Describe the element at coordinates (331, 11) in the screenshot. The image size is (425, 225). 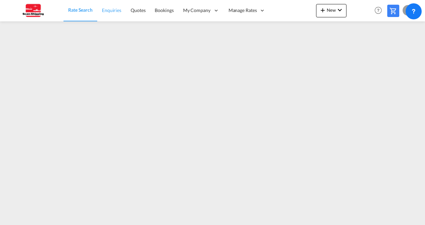
I see `button: icon-plus 400-fgNewicon-chevron-down` at that location.